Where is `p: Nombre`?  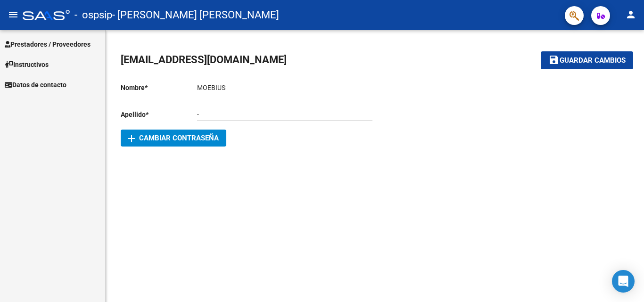
p: Nombre is located at coordinates (159, 88).